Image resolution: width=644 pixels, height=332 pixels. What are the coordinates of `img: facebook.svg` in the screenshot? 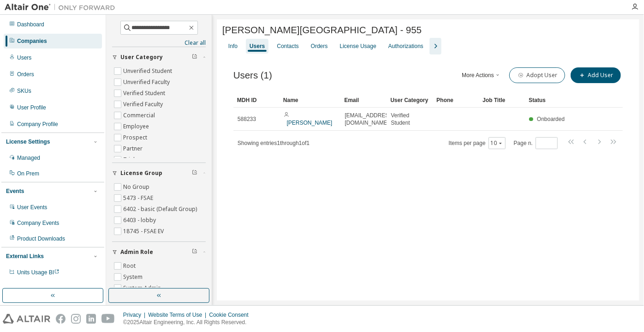 It's located at (60, 318).